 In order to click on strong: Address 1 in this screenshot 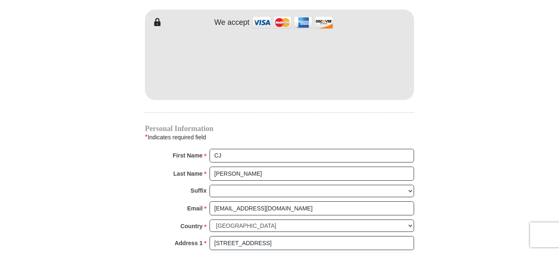, I will do `click(189, 243)`.